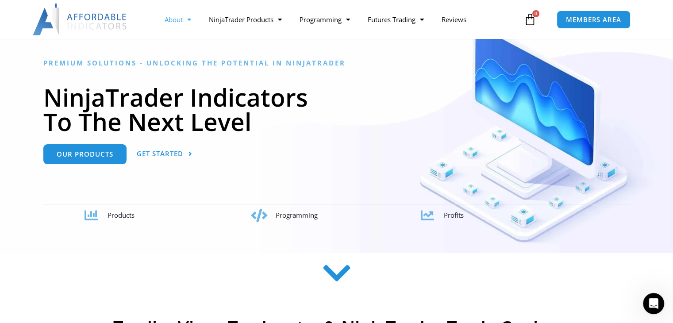  I want to click on a: Our Products, so click(85, 154).